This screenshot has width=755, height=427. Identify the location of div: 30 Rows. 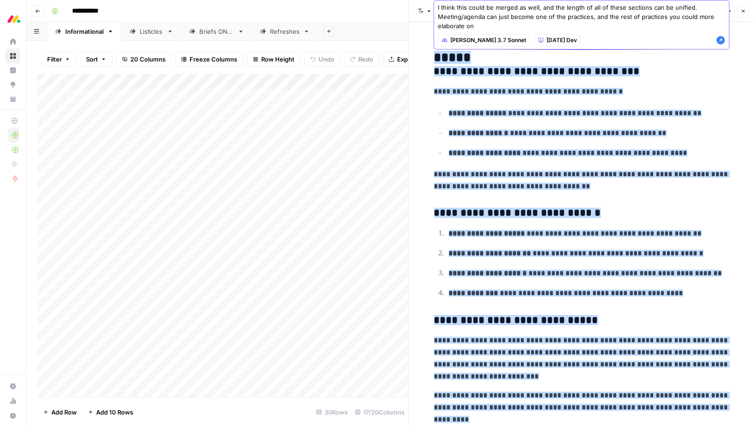
(332, 412).